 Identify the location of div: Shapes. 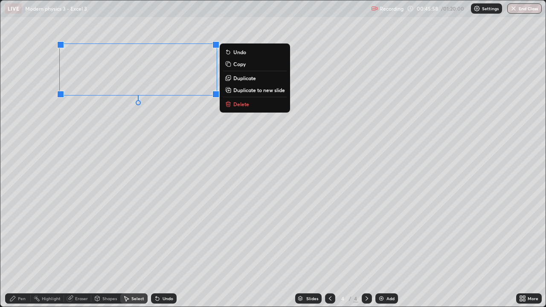
(110, 298).